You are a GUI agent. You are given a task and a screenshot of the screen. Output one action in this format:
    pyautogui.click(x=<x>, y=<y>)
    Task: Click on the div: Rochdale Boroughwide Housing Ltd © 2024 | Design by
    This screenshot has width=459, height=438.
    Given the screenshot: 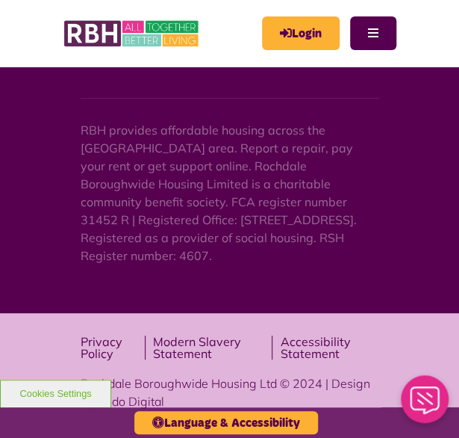 What is the action you would take?
    pyautogui.click(x=230, y=392)
    